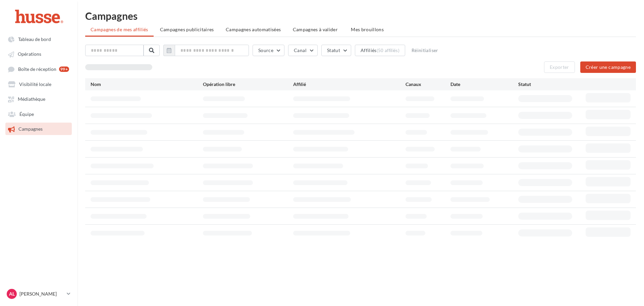  Describe the element at coordinates (425, 50) in the screenshot. I see `button: Réinitialiser` at that location.